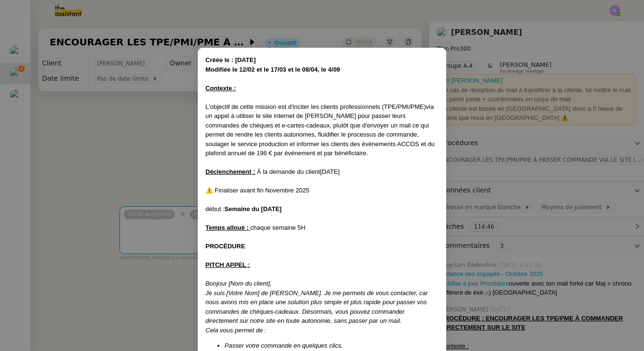 The width and height of the screenshot is (644, 351). I want to click on u: Temps alloué :, so click(227, 227).